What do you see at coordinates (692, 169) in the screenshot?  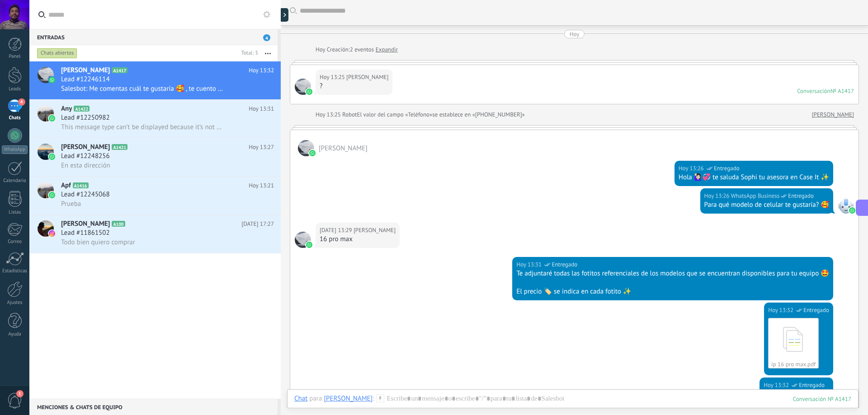 I see `div: Hoy 13:26` at bounding box center [692, 169].